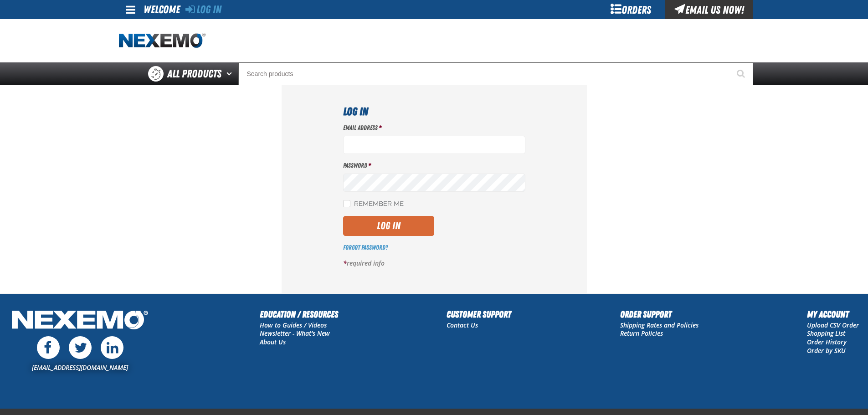 This screenshot has height=415, width=868. Describe the element at coordinates (659, 325) in the screenshot. I see `a: Shipping Rates and Policies` at that location.